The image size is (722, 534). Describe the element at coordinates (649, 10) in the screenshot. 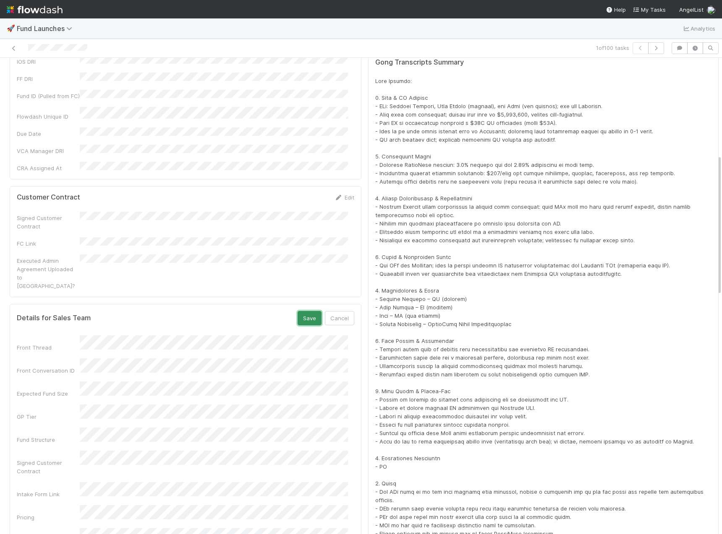

I see `a: My Tasks` at that location.